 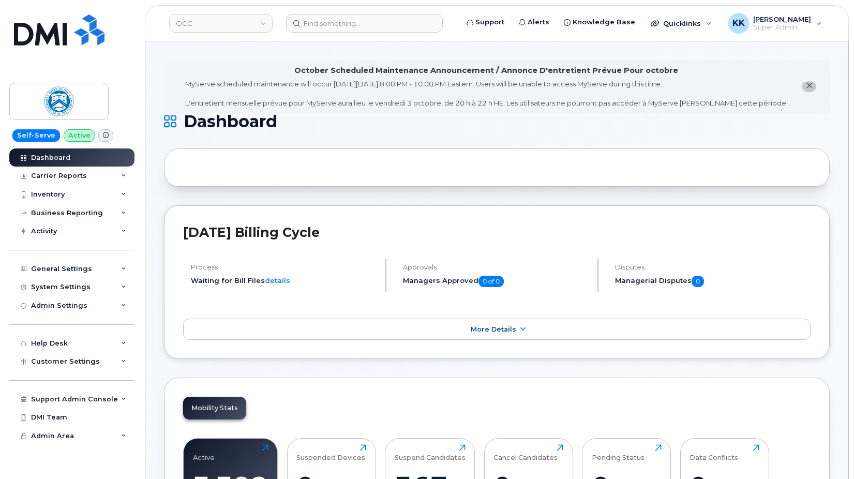 What do you see at coordinates (713, 267) in the screenshot?
I see `h4: Disputes` at bounding box center [713, 267].